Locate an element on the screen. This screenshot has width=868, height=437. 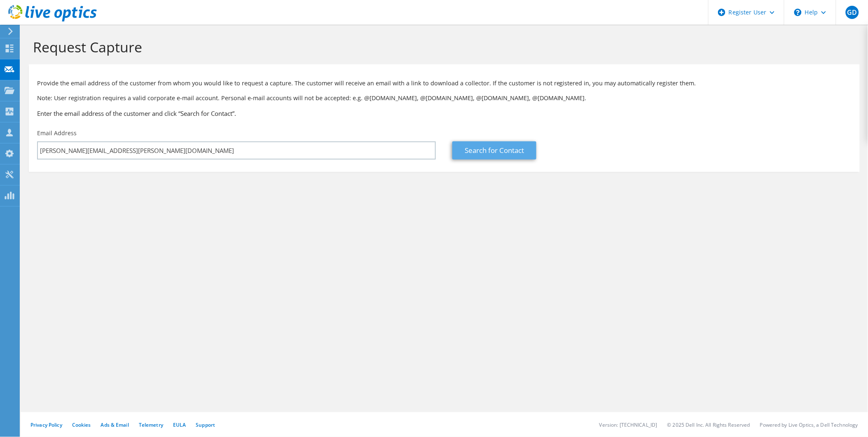
li: © 2025 Dell Inc. All Rights Reserved is located at coordinates (709, 424).